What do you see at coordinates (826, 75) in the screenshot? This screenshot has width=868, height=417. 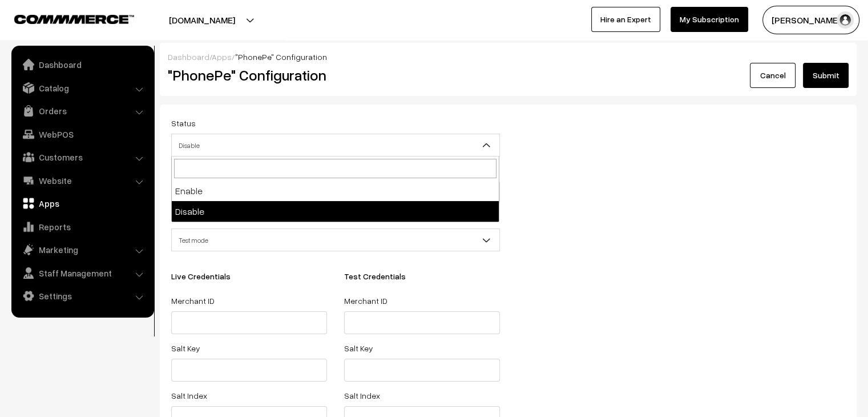 I see `button: Submit` at bounding box center [826, 75].